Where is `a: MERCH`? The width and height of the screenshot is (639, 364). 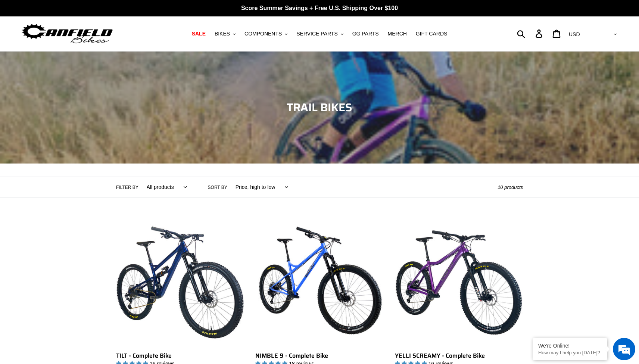 a: MERCH is located at coordinates (397, 34).